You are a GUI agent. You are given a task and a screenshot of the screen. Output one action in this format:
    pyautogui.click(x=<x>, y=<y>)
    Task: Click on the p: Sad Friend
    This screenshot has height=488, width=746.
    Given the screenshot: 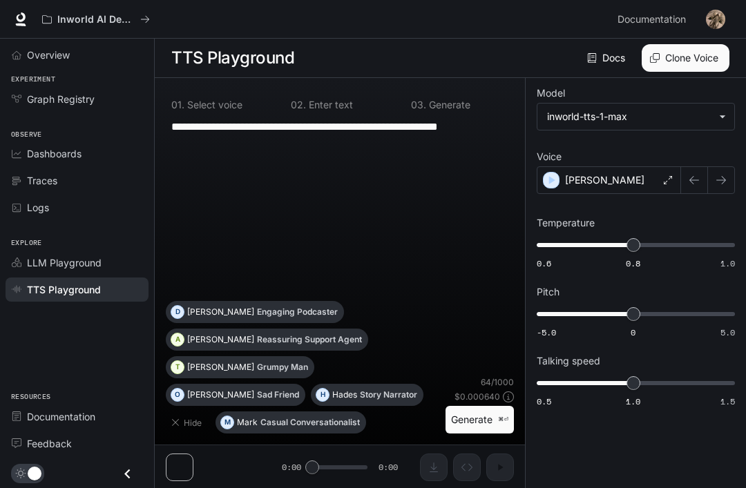 What is the action you would take?
    pyautogui.click(x=278, y=395)
    